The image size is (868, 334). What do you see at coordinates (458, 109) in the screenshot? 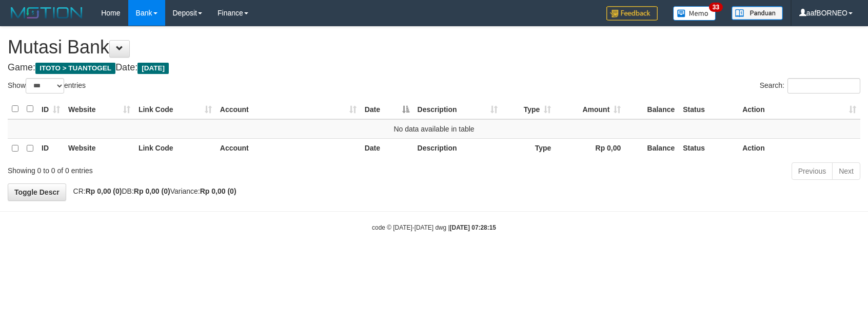
I see `th: Description: activate to sort column ascending` at bounding box center [458, 109].